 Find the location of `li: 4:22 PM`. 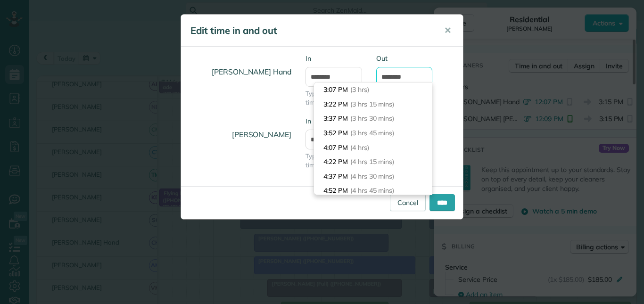

li: 4:22 PM is located at coordinates (373, 161).